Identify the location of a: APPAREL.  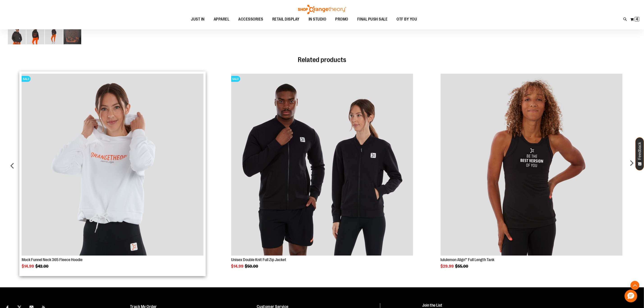
(222, 20).